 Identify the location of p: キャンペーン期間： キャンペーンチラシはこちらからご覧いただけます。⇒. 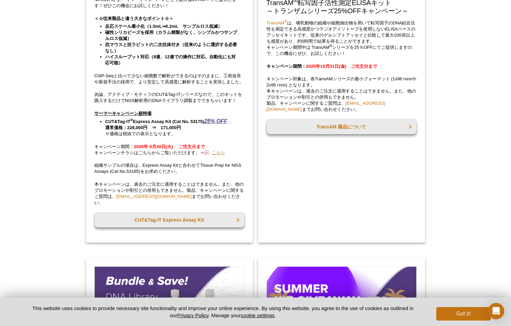
(170, 150).